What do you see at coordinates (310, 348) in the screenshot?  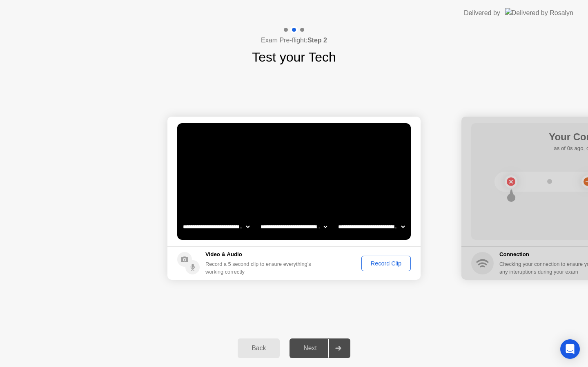 I see `div: Next` at bounding box center [310, 348].